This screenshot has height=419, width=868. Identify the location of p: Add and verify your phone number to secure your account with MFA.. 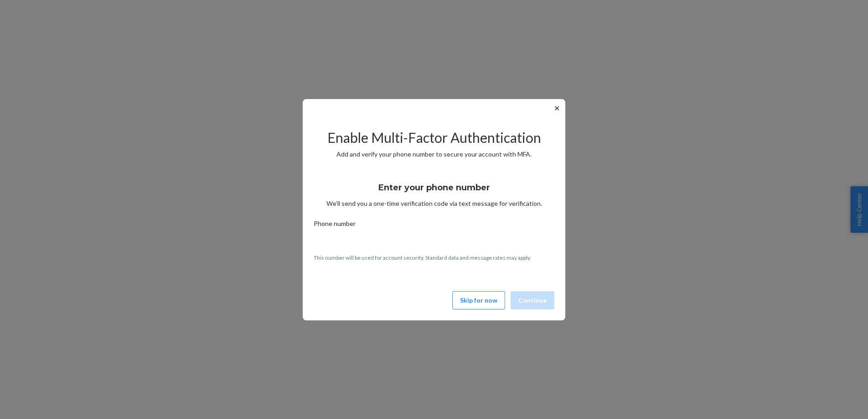
(434, 154).